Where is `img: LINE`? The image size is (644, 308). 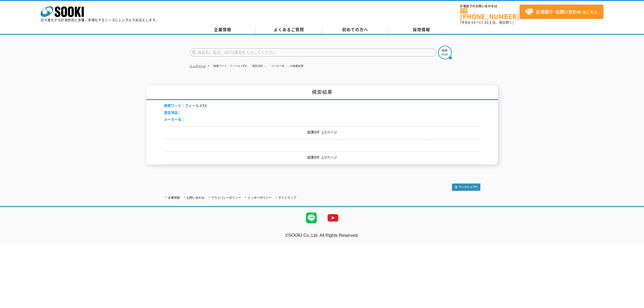 img: LINE is located at coordinates (312, 218).